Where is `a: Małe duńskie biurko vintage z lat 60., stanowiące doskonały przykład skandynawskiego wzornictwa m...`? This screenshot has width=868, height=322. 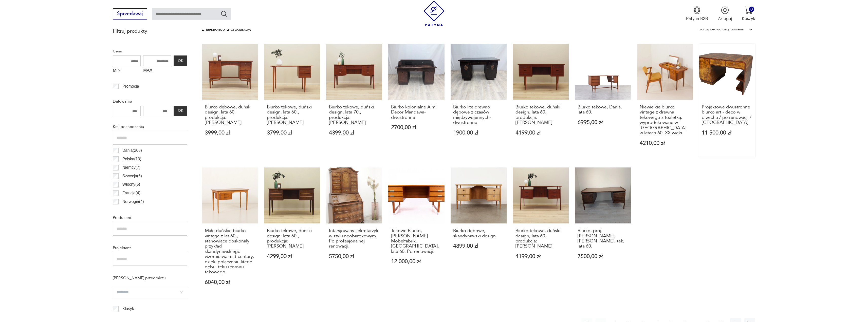
a: Małe duńskie biurko vintage z lat 60., stanowiące doskonały przykład skandynawskiego wzornictwa m... is located at coordinates (230, 232).